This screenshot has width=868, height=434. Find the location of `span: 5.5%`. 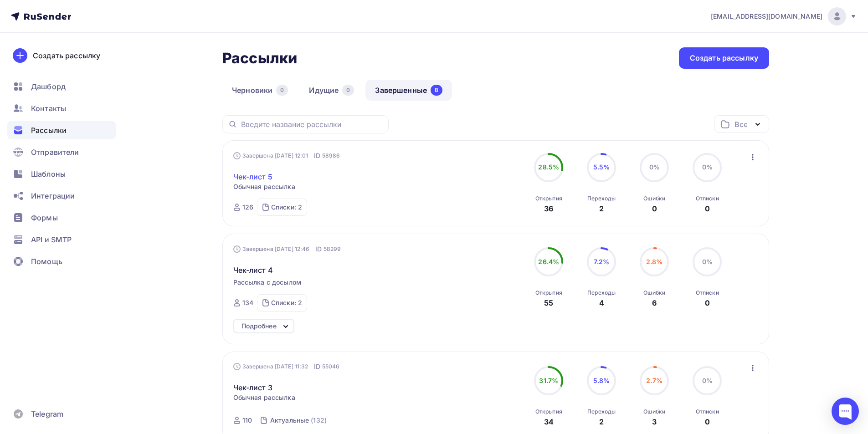

span: 5.5% is located at coordinates (602, 166).